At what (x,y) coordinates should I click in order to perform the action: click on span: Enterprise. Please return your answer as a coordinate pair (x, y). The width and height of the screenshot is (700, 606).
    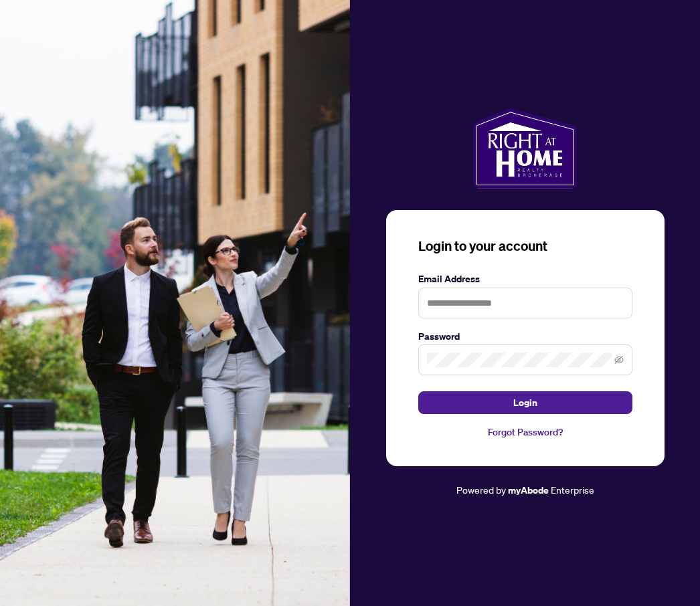
    Looking at the image, I should click on (572, 490).